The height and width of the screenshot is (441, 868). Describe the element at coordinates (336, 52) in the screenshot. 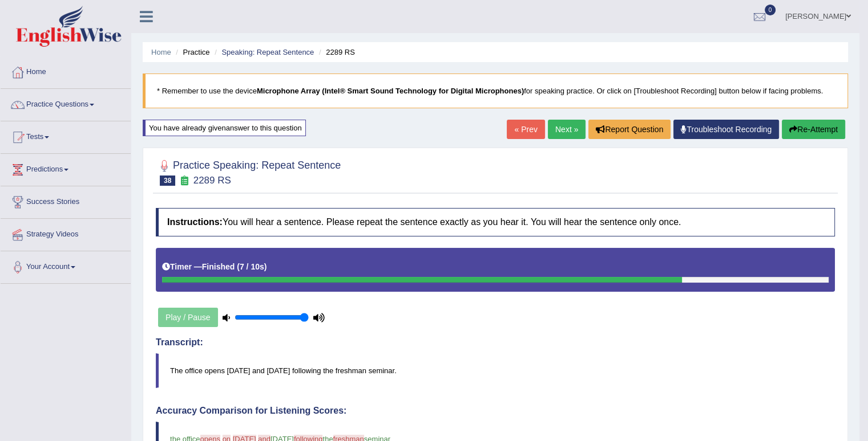

I see `li: 2289 RS` at that location.